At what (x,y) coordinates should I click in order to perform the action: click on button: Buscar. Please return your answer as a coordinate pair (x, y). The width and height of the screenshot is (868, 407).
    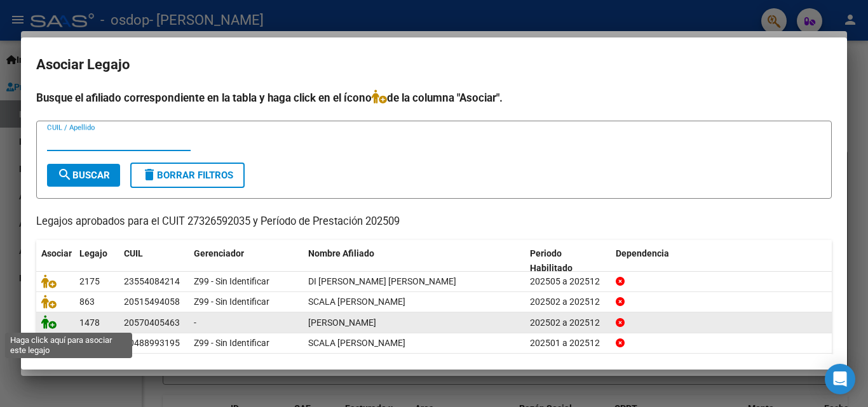
    Looking at the image, I should click on (83, 175).